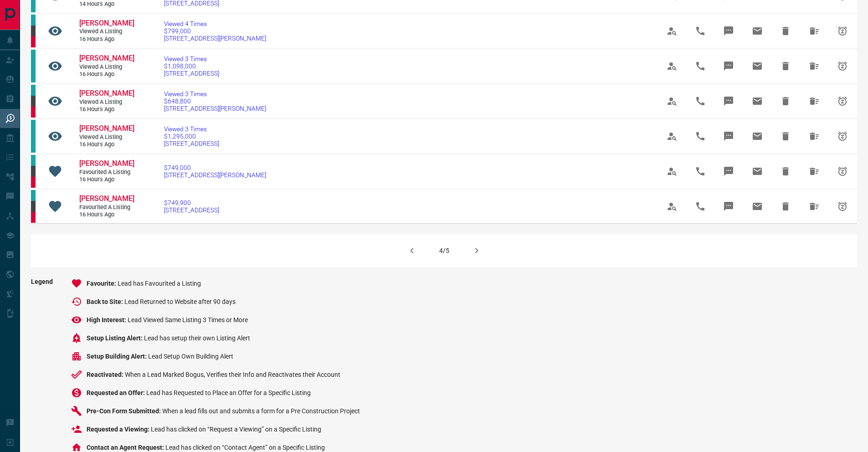 This screenshot has height=452, width=868. Describe the element at coordinates (180, 302) in the screenshot. I see `span: Lead Returned to Website after 90 days` at that location.